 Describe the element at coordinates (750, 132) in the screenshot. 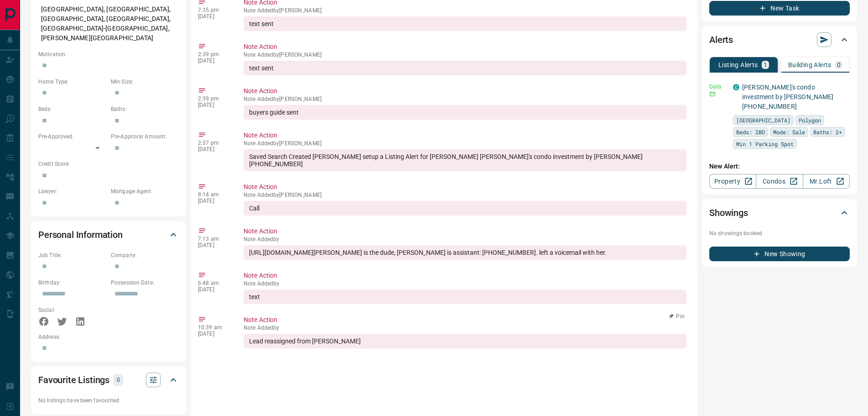

I see `span: Beds: 2BD` at that location.